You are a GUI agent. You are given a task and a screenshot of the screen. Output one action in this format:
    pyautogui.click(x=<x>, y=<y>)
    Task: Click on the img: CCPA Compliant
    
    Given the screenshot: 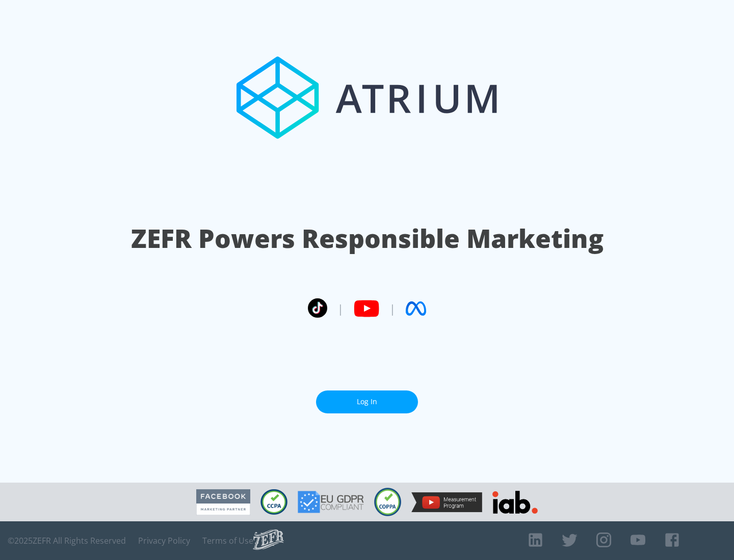 What is the action you would take?
    pyautogui.click(x=274, y=502)
    